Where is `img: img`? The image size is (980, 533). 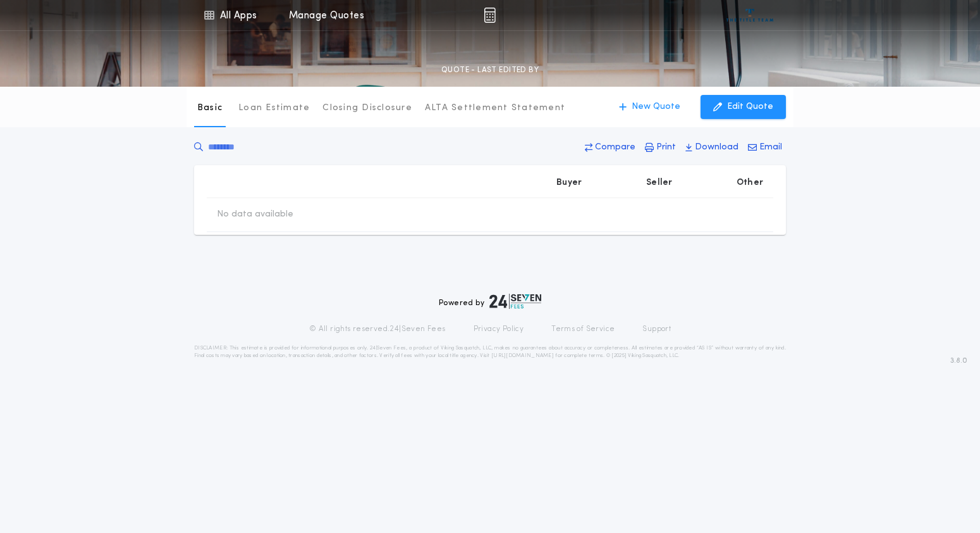 img: img is located at coordinates (489, 15).